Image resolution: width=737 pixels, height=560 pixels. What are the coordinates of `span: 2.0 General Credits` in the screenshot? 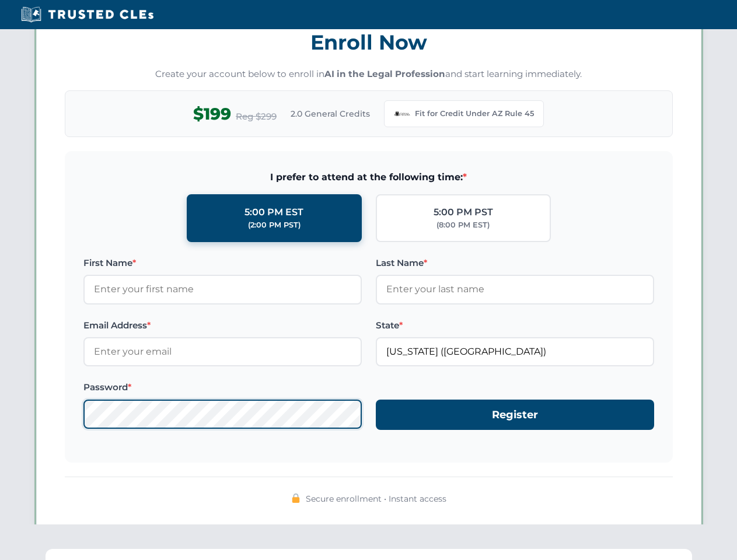 It's located at (330, 114).